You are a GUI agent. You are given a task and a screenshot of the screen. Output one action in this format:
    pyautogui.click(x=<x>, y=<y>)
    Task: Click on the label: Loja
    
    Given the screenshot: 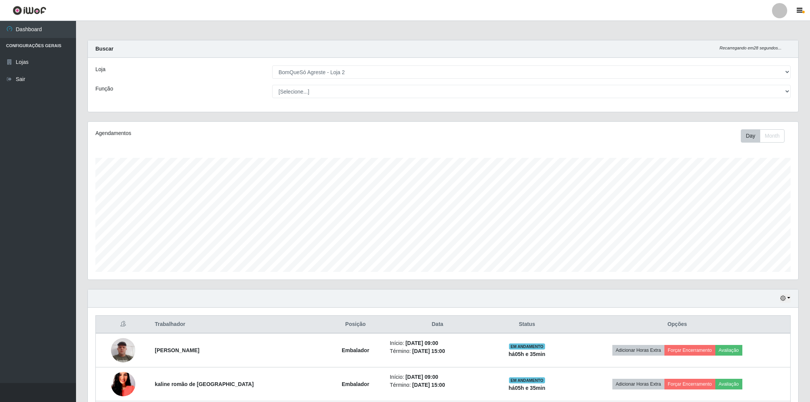 What is the action you would take?
    pyautogui.click(x=100, y=69)
    